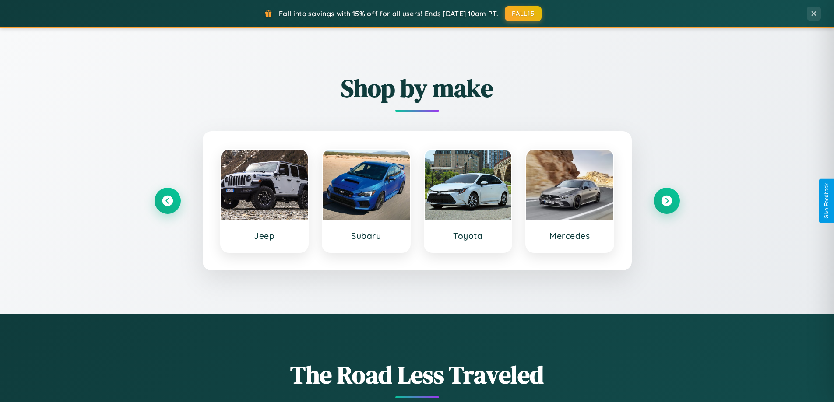 The image size is (834, 402). Describe the element at coordinates (827, 201) in the screenshot. I see `div: Give Feedback` at that location.